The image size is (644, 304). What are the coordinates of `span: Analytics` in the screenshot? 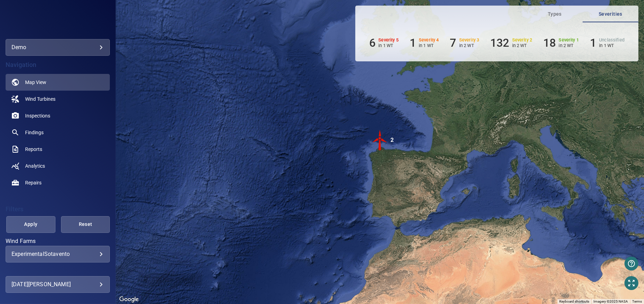 It's located at (35, 166).